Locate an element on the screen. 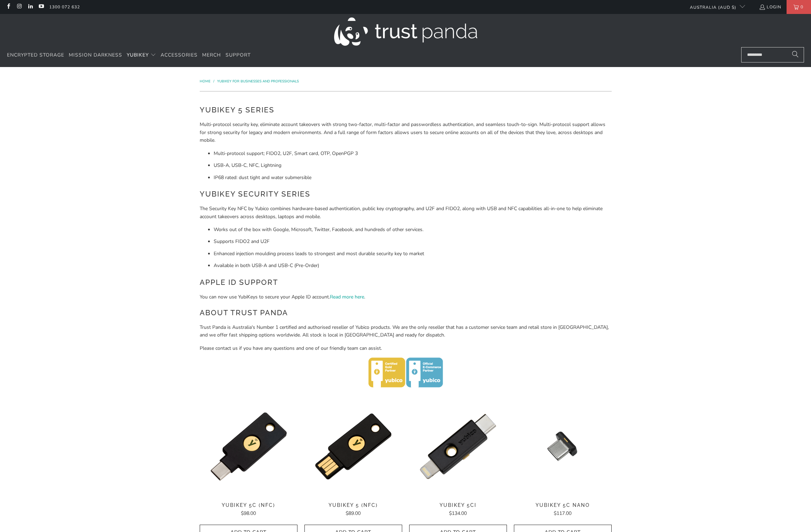 This screenshot has width=811, height=532. span: Support is located at coordinates (238, 55).